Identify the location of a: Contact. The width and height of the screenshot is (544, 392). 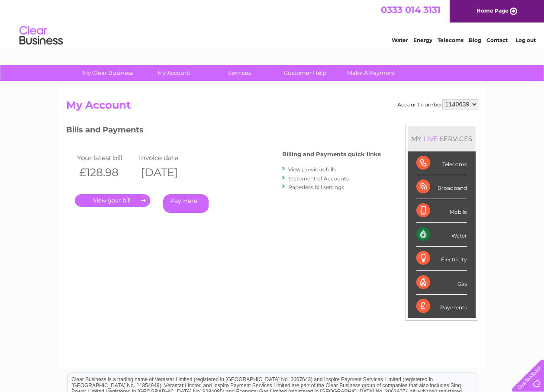
(497, 40).